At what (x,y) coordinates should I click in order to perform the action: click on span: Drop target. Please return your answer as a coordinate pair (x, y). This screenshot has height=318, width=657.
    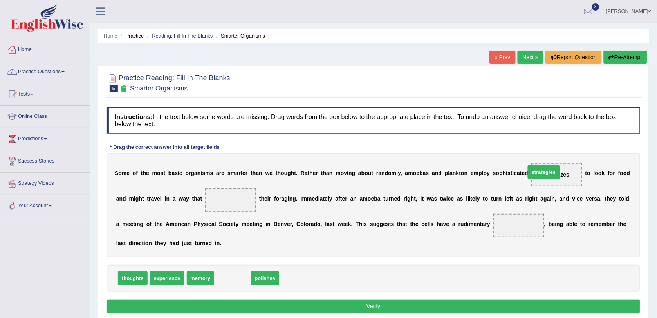
    Looking at the image, I should click on (557, 175).